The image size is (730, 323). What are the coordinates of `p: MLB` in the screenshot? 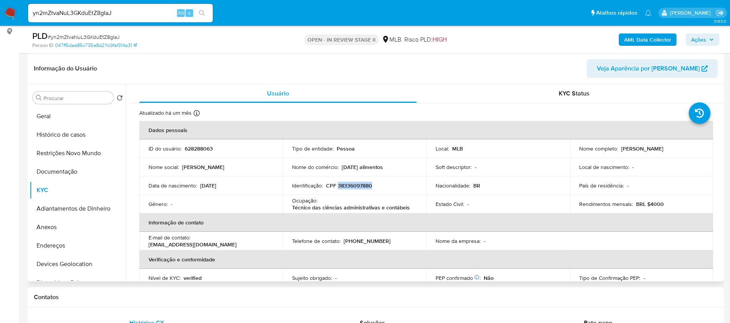 It's located at (458, 149).